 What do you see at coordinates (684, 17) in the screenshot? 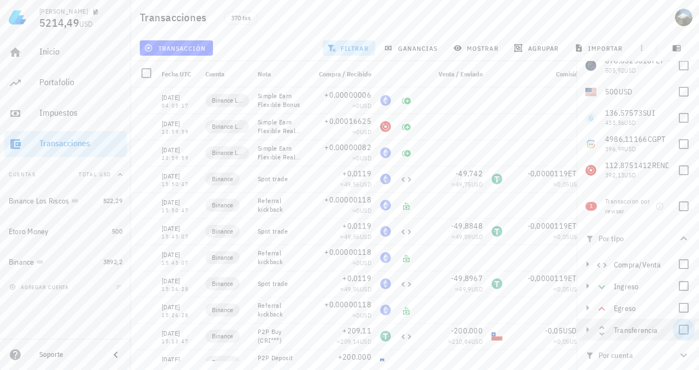
I see `div: avatar` at bounding box center [684, 17].